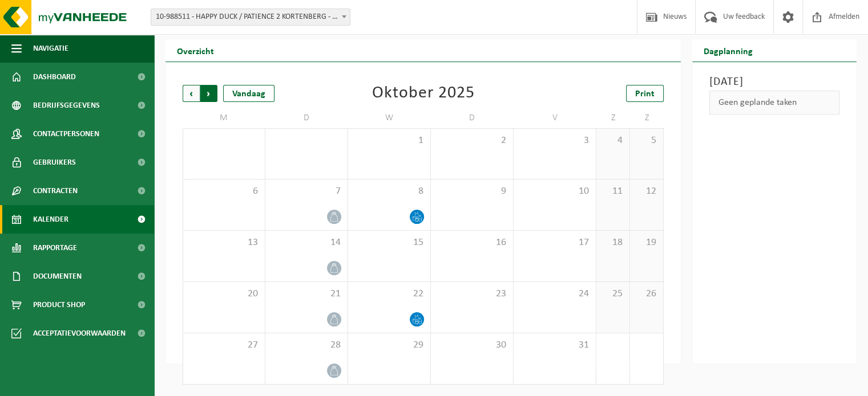  I want to click on span: 15, so click(389, 243).